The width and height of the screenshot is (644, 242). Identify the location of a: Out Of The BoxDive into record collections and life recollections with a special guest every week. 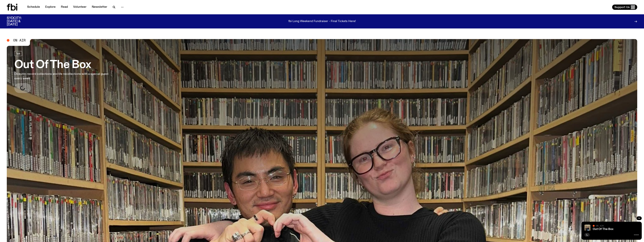
(62, 72).